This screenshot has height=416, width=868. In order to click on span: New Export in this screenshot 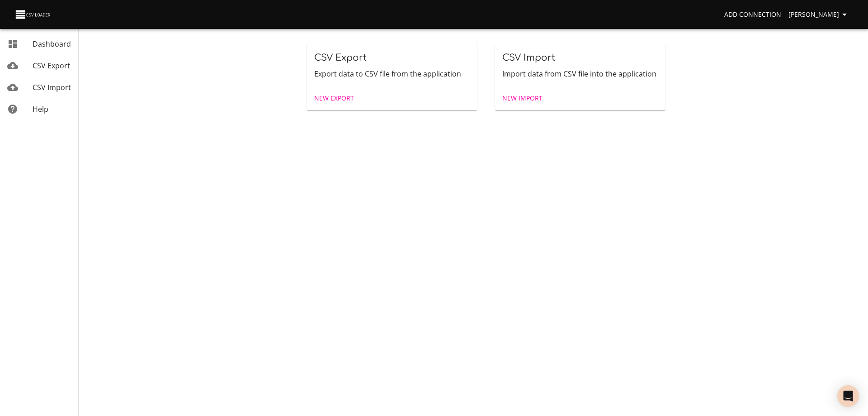, I will do `click(334, 98)`.